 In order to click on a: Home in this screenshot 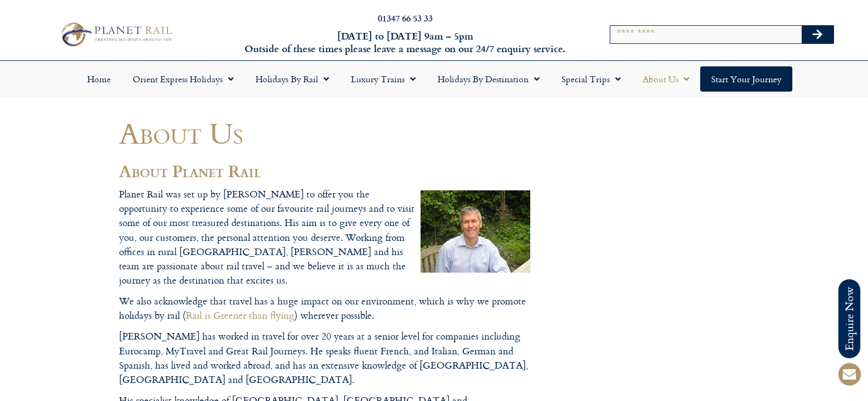, I will do `click(98, 79)`.